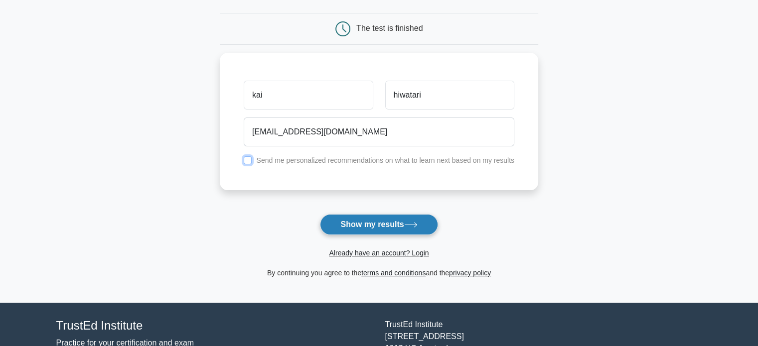  What do you see at coordinates (379, 225) in the screenshot?
I see `button: Show my results` at bounding box center [379, 225].